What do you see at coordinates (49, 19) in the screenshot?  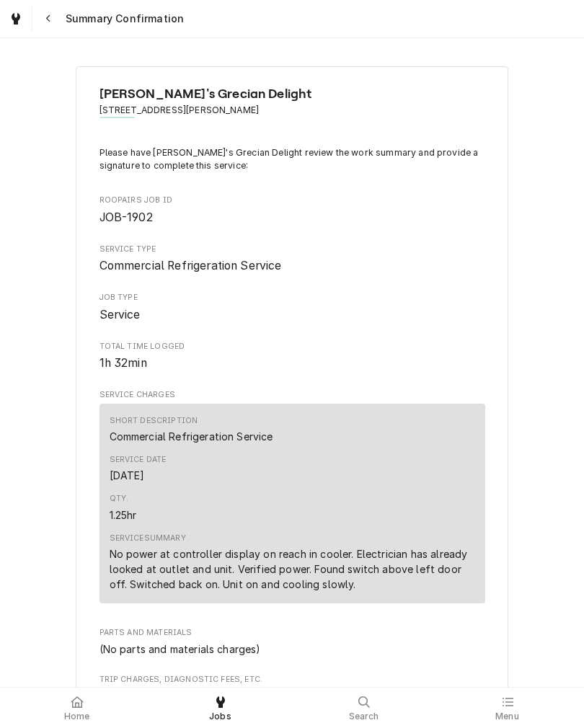 I see `button: Navigate back` at bounding box center [49, 19].